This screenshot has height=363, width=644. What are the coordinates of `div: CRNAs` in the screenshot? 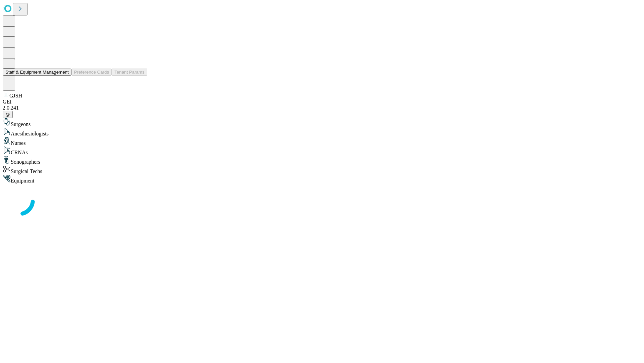 It's located at (322, 151).